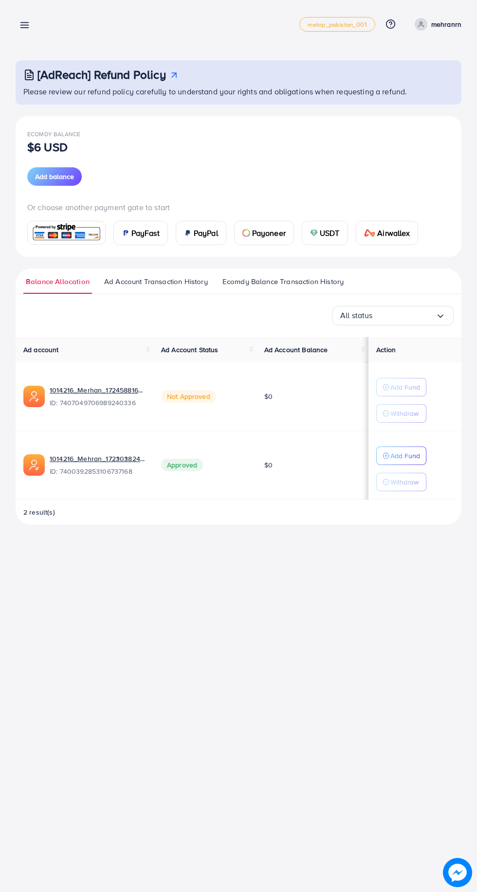 The height and width of the screenshot is (892, 477). What do you see at coordinates (264, 233) in the screenshot?
I see `a: cardPayoneer` at bounding box center [264, 233].